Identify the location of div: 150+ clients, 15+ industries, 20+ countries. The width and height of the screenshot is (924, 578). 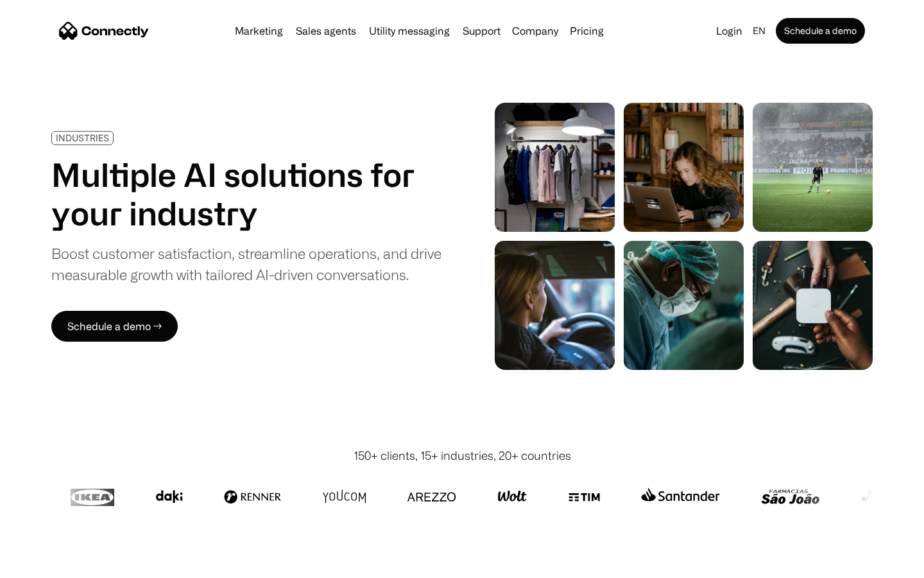
(462, 455).